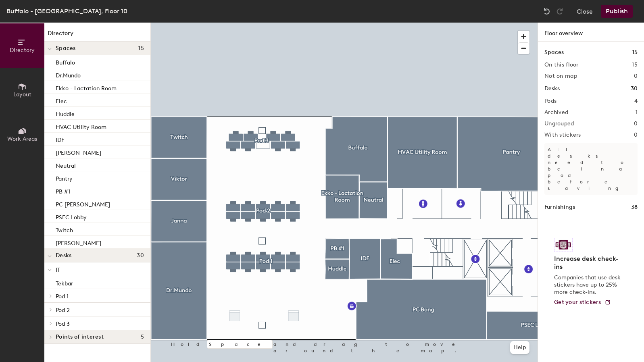 The width and height of the screenshot is (644, 362). I want to click on button: Close, so click(584, 11).